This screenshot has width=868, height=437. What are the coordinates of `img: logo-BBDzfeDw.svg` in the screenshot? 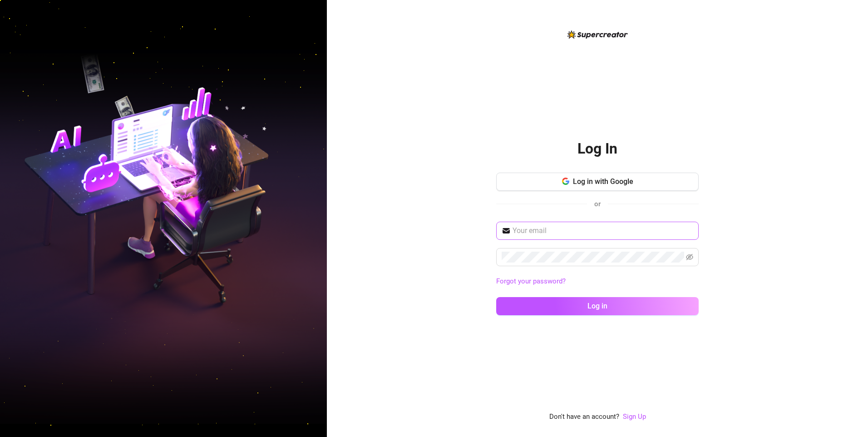 It's located at (598, 35).